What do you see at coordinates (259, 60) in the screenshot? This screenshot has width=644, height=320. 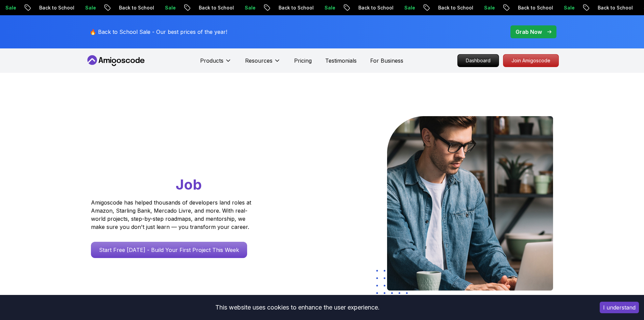 I see `p: Resources` at bounding box center [259, 60].